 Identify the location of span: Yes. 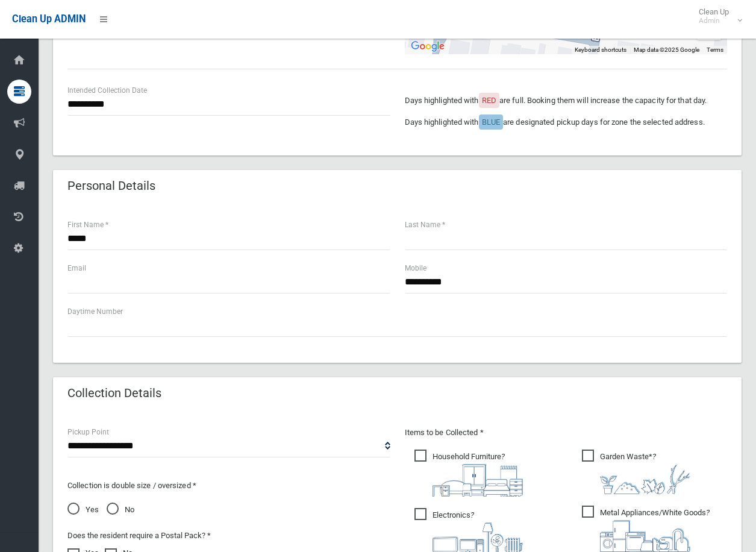
(83, 509).